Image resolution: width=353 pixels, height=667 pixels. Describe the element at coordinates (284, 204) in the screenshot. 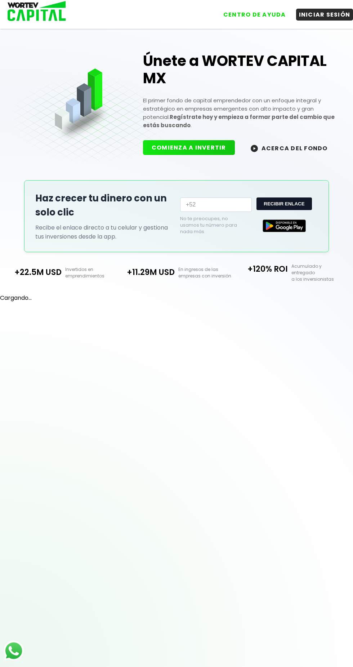

I see `button: RECIBIR ENLACE` at that location.